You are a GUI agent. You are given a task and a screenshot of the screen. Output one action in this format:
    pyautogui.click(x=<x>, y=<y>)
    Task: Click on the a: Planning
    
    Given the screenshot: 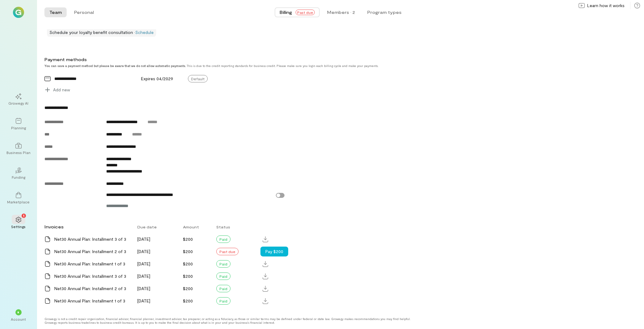 What is the action you would take?
    pyautogui.click(x=19, y=124)
    